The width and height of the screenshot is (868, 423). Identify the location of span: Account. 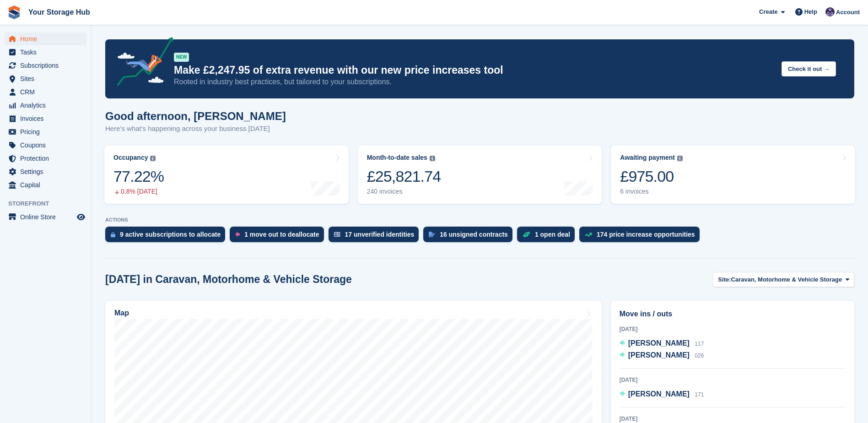
(848, 12).